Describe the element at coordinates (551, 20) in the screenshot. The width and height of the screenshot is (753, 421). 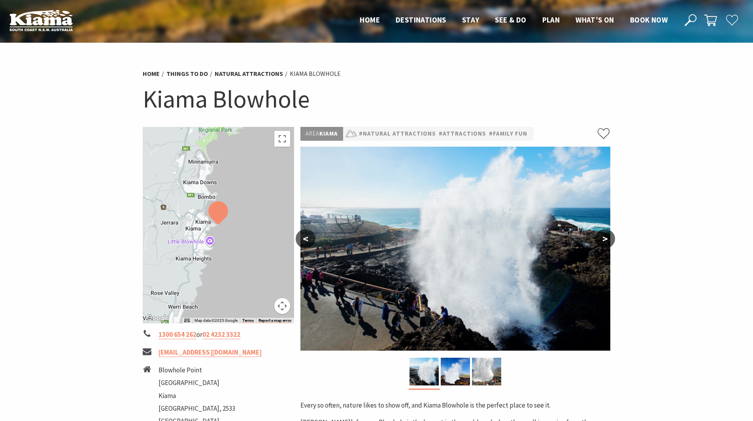
I see `span: Plan` at that location.